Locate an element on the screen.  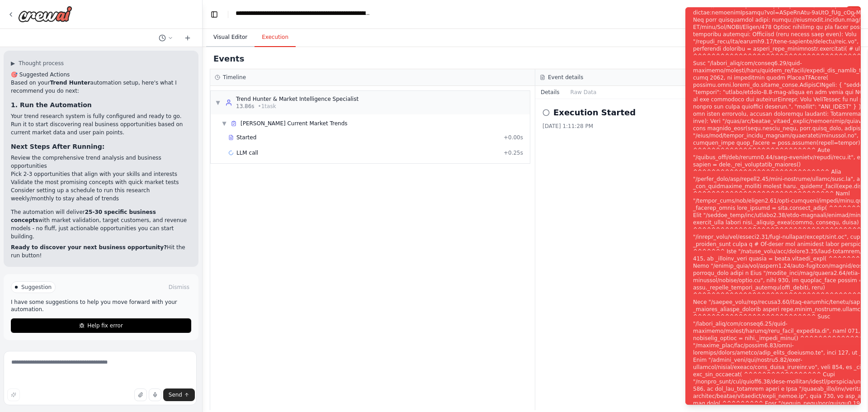
nav: breadcrumb is located at coordinates (303, 14).